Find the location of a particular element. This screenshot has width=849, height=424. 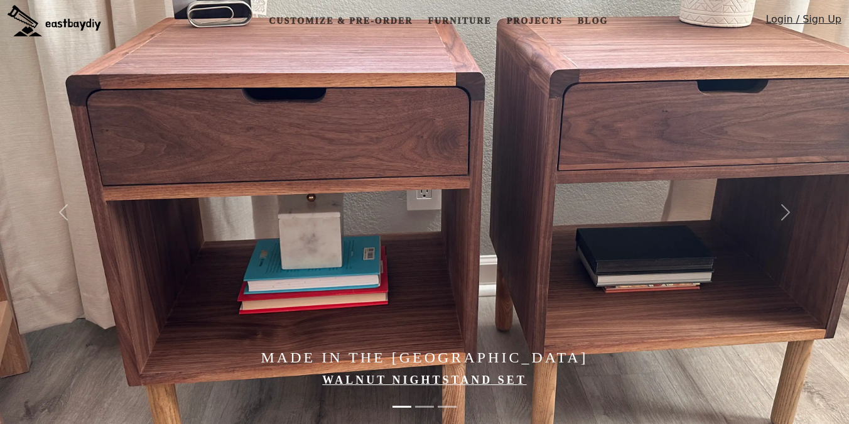

a: Furniture is located at coordinates (459, 21).